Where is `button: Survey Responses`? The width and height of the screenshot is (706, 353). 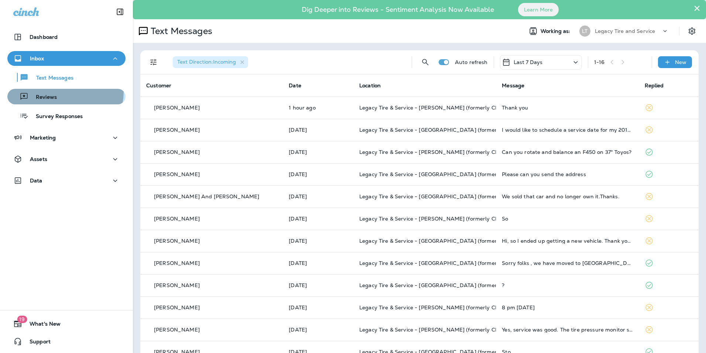
button: Survey Responses is located at coordinates (67, 116).